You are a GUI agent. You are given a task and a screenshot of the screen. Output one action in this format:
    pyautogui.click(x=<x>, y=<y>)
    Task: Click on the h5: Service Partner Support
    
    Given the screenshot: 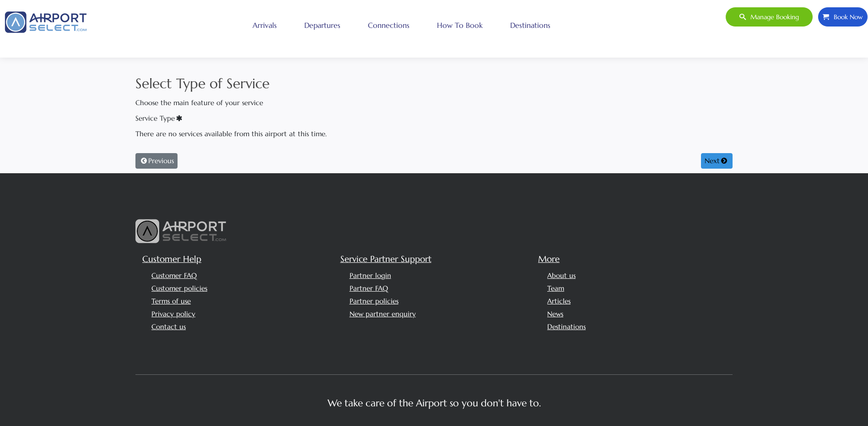 What is the action you would take?
    pyautogui.click(x=436, y=259)
    